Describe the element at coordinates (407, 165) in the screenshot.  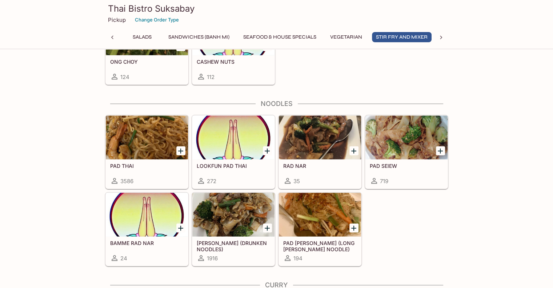
I see `h5: PAD SEIEW` at that location.